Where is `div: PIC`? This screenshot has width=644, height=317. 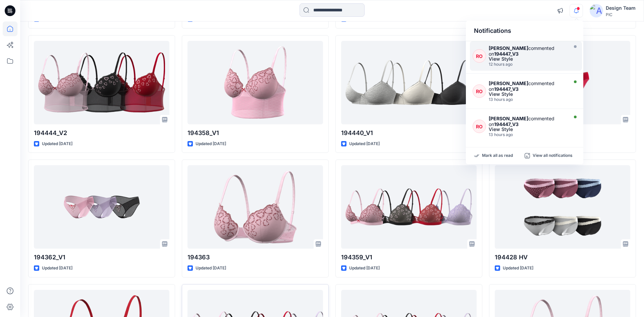
div: PIC is located at coordinates (620, 14).